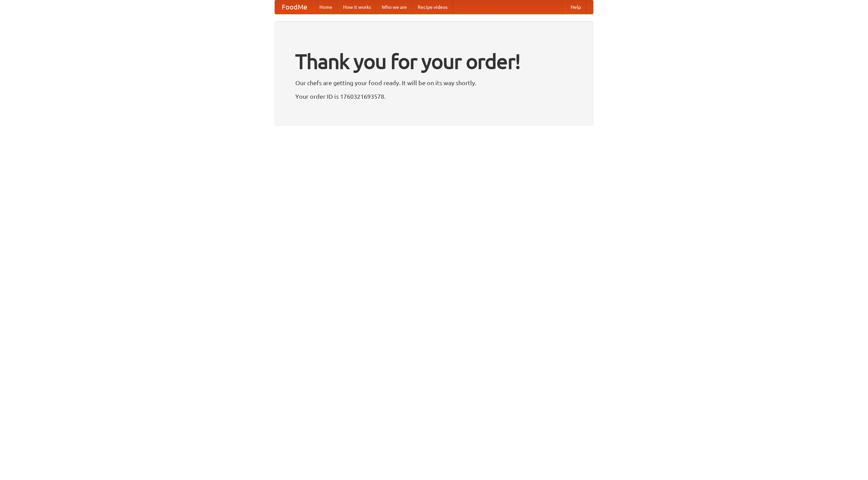 The width and height of the screenshot is (868, 480). What do you see at coordinates (434, 83) in the screenshot?
I see `p: Our chefs are getting your food ready. It will be on its way shortly.` at bounding box center [434, 83].